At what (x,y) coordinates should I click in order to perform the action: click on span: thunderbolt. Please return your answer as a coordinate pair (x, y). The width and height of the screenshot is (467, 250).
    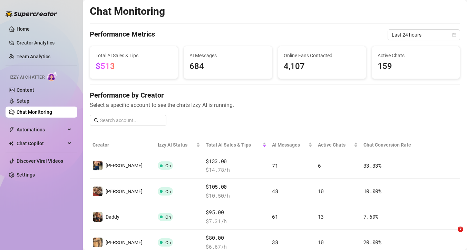
    Looking at the image, I should click on (12, 130).